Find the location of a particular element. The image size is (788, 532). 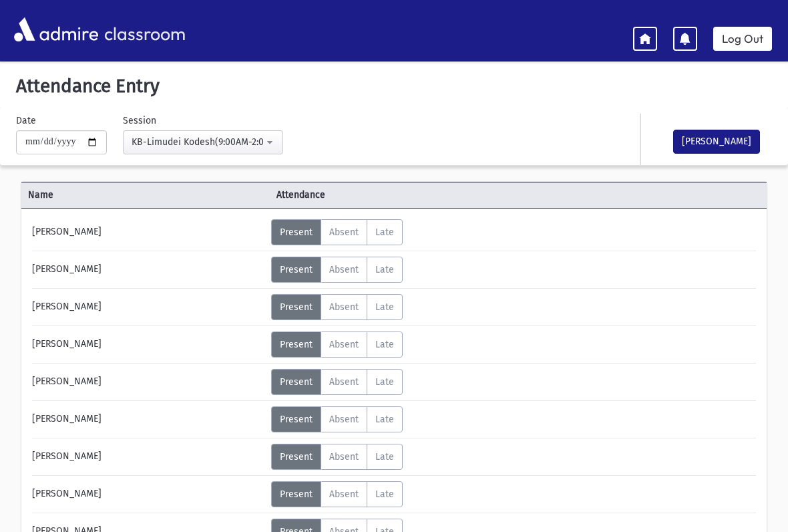

a: Log Out is located at coordinates (743, 39).